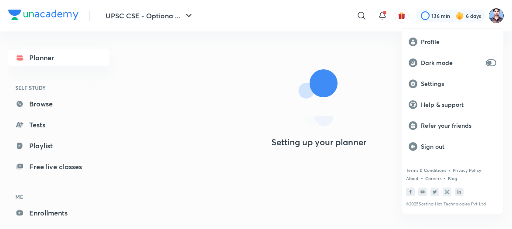 Image resolution: width=512 pixels, height=229 pixels. Describe the element at coordinates (452, 84) in the screenshot. I see `a: Settings` at that location.